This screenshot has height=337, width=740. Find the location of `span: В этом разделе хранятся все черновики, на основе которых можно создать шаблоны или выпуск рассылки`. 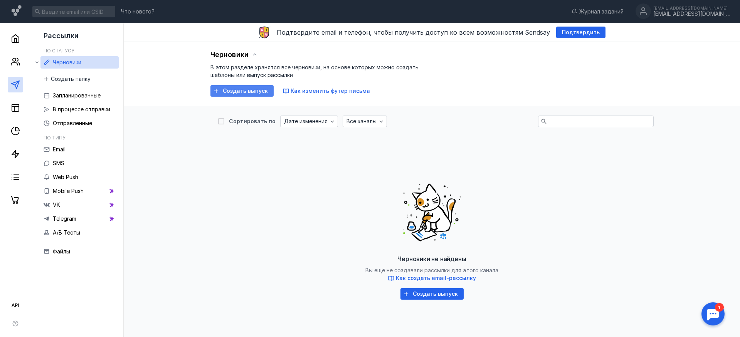

span: В этом разделе хранятся все черновики, на основе которых можно создать шаблоны или выпуск рассылки is located at coordinates (314, 71).